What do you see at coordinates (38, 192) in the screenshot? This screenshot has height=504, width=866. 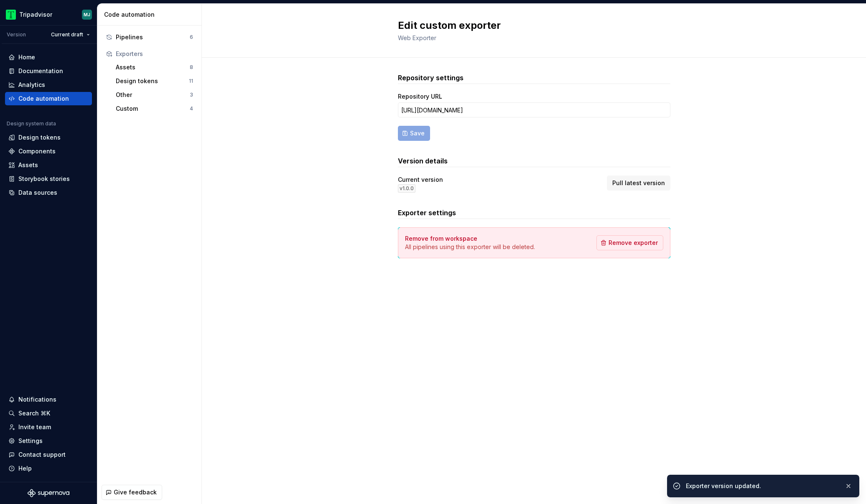 I see `div: Data sources` at bounding box center [38, 192].